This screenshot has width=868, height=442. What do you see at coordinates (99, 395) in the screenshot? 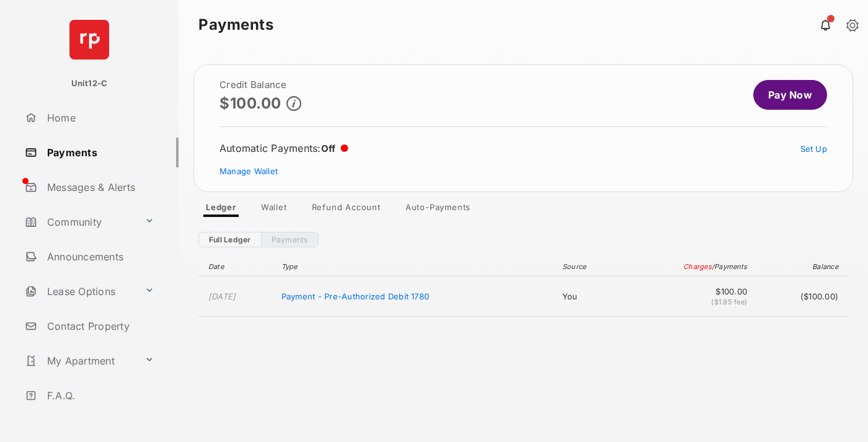
I see `a: F.A.Q.` at bounding box center [99, 395].